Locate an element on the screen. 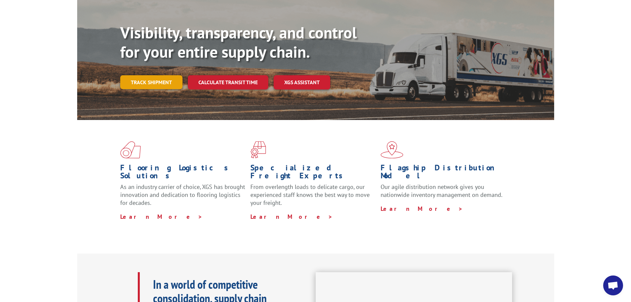 The width and height of the screenshot is (631, 302). img: xgs-icon-total-supply-chain-intelligence-red is located at coordinates (130, 150).